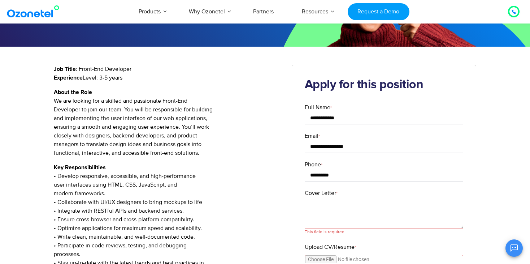 Image resolution: width=530 pixels, height=264 pixels. Describe the element at coordinates (384, 85) in the screenshot. I see `h2: Apply for this position` at that location.